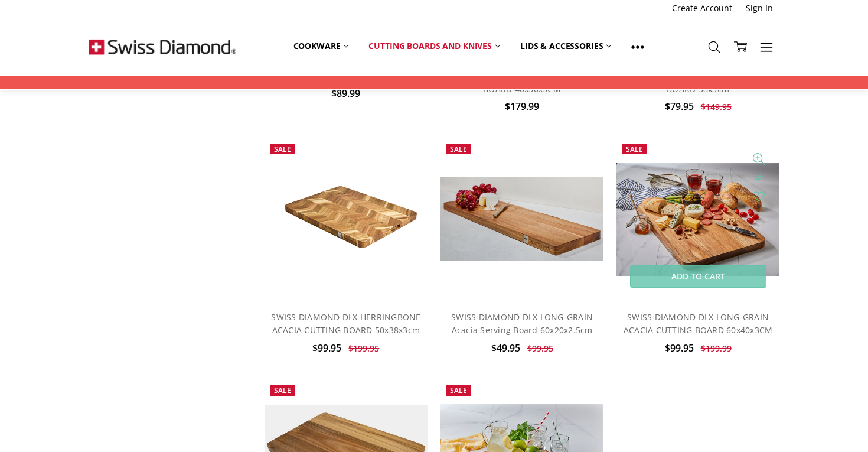 The image size is (868, 452). I want to click on span: $199.99, so click(716, 348).